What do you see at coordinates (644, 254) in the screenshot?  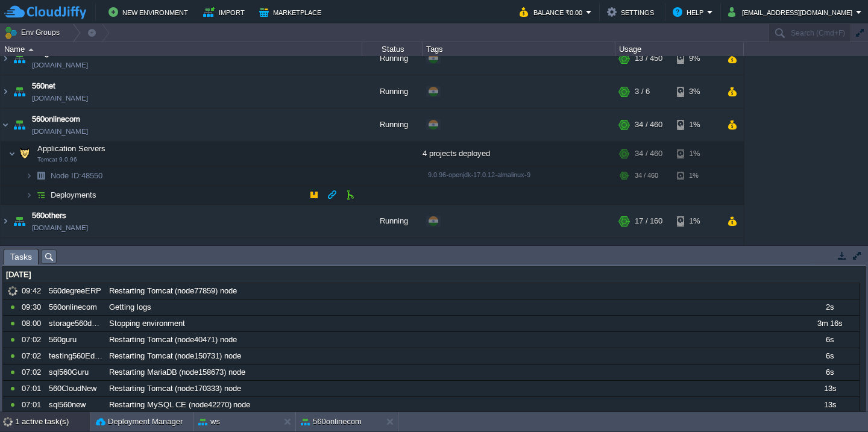 I see `div: 3 / 16` at bounding box center [644, 254].